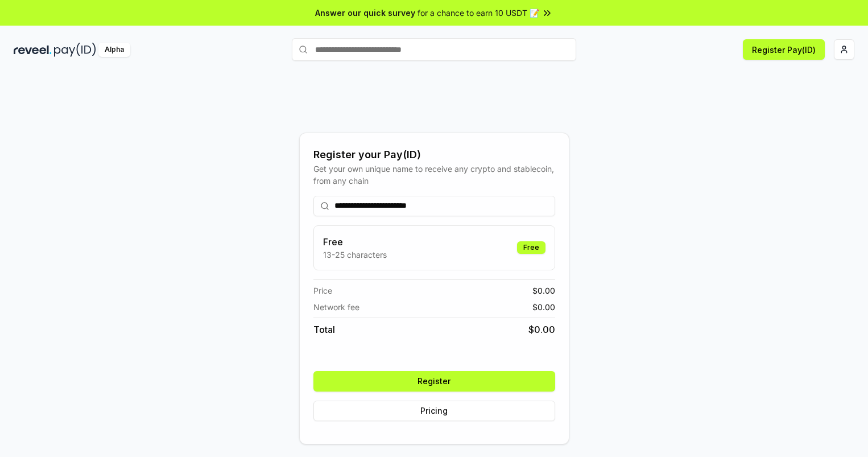 The image size is (868, 457). I want to click on div: Get your own unique name to receive any crypto and stablecoin, from any chain, so click(434, 175).